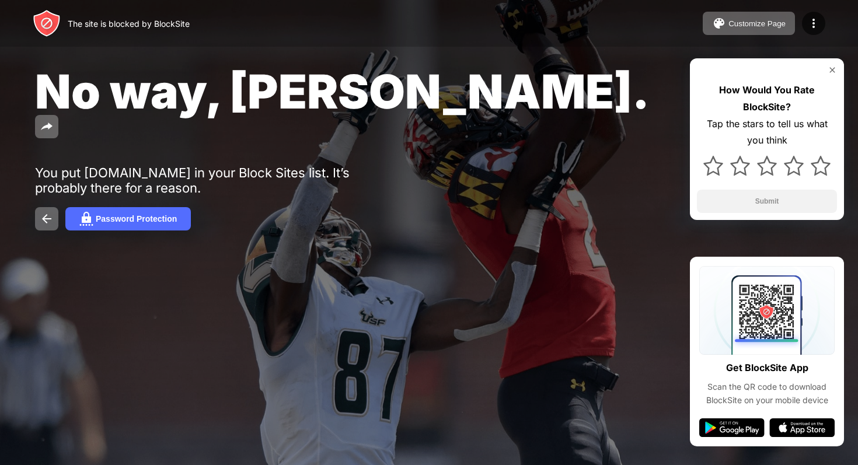  Describe the element at coordinates (732, 428) in the screenshot. I see `img: google-play.svg` at that location.